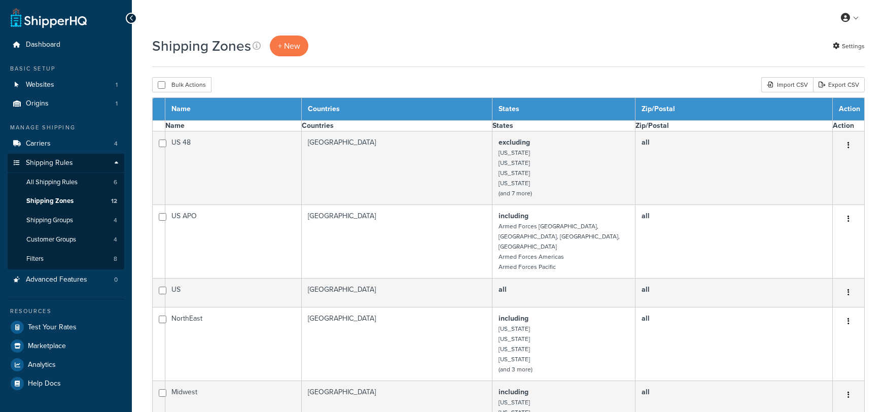 The width and height of the screenshot is (885, 412). Describe the element at coordinates (66, 127) in the screenshot. I see `div: Manage Shipping` at that location.